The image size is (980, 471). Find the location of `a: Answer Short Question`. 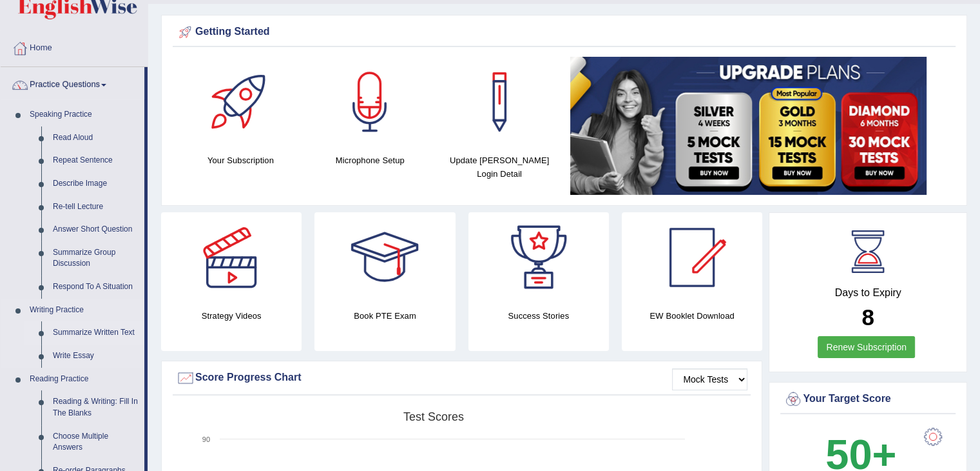

a: Answer Short Question is located at coordinates (95, 230).